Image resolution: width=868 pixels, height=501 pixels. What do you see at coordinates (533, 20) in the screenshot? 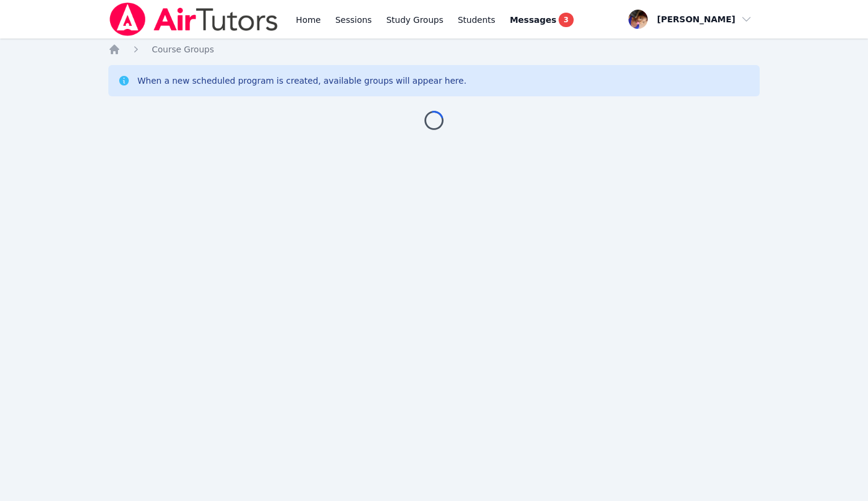
I see `span: Messages` at bounding box center [533, 20].